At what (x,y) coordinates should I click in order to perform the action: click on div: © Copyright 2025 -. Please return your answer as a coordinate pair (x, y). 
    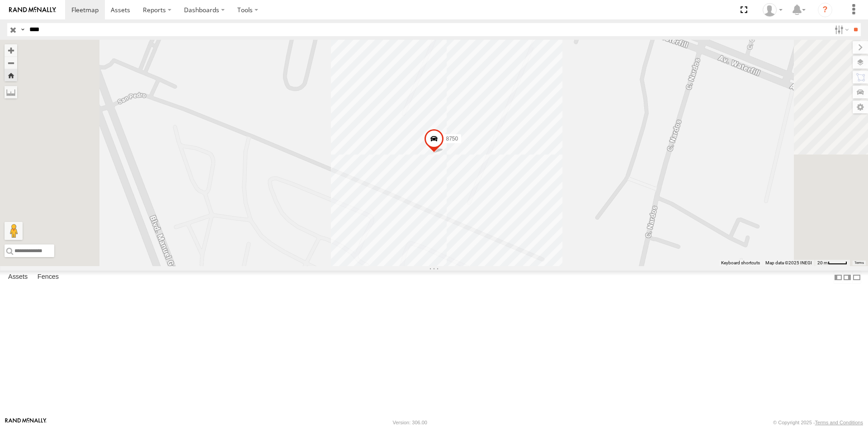
    Looking at the image, I should click on (818, 423).